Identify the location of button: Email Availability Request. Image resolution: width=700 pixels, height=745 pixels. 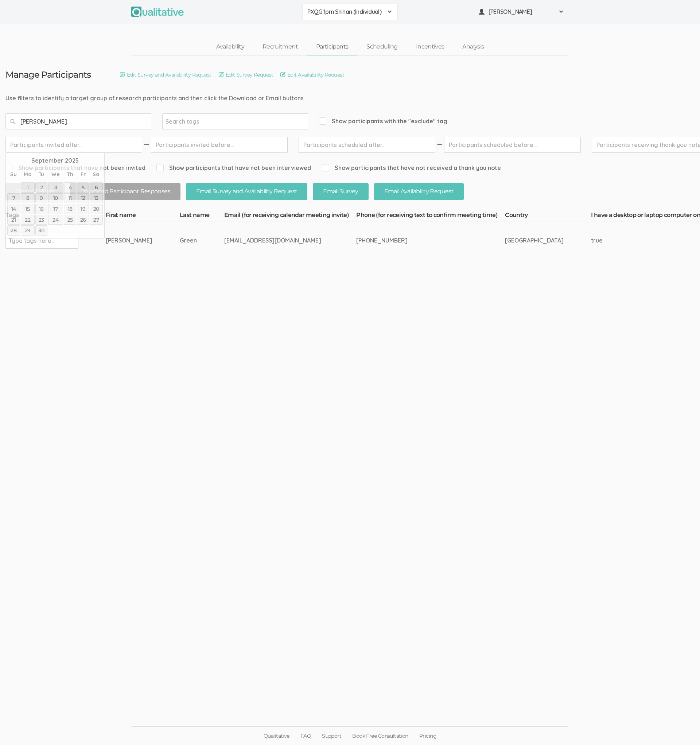
(419, 192).